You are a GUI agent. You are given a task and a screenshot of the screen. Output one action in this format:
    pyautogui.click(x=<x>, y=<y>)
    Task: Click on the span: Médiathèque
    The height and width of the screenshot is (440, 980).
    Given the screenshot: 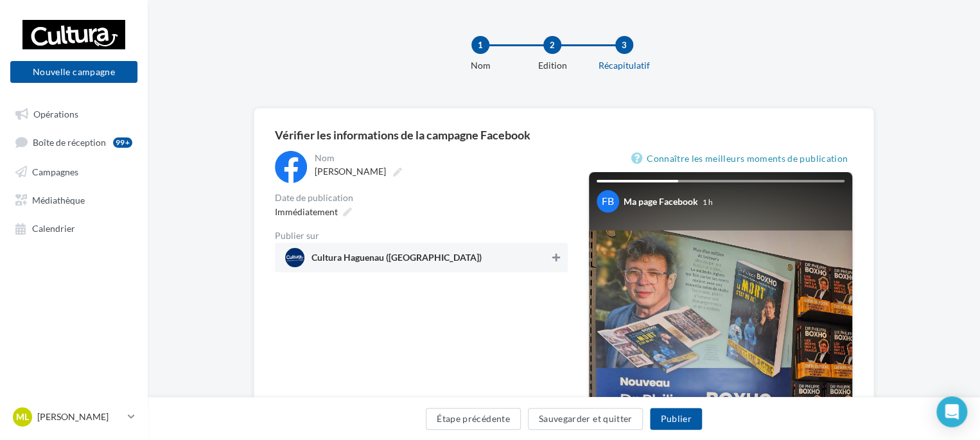 What is the action you would take?
    pyautogui.click(x=59, y=200)
    